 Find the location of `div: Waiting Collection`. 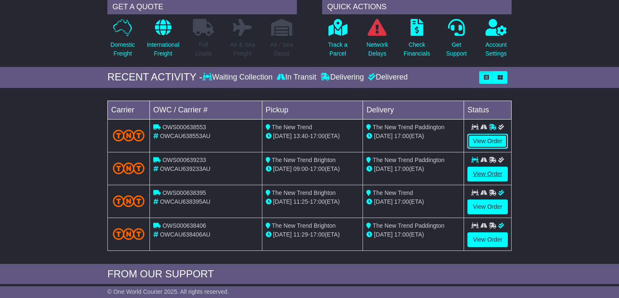

div: Waiting Collection is located at coordinates (238, 77).